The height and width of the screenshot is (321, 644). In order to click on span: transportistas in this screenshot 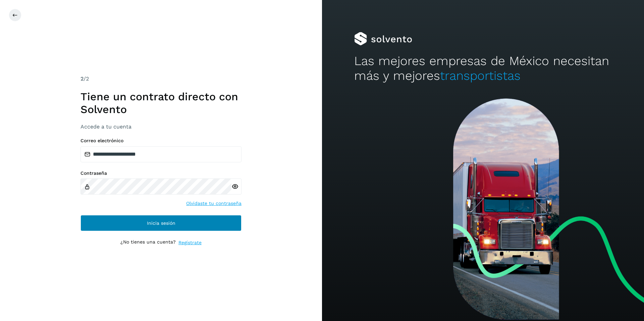, I will do `click(480, 76)`.